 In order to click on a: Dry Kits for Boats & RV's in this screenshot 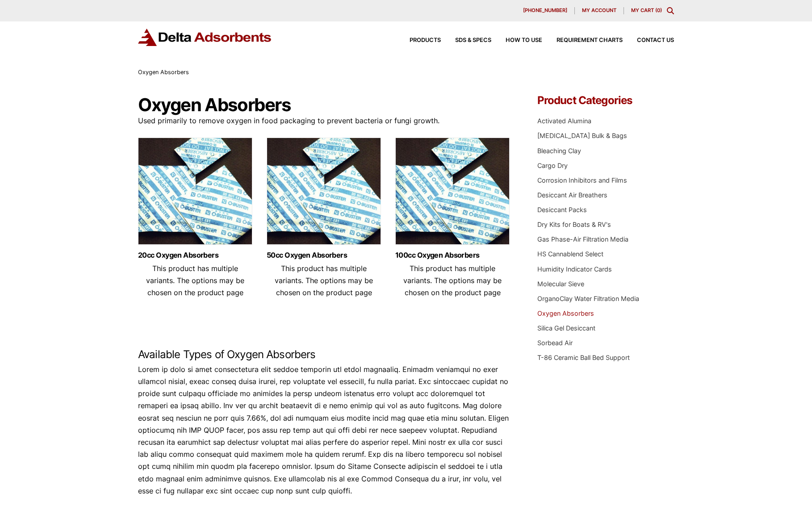, I will do `click(574, 224)`.